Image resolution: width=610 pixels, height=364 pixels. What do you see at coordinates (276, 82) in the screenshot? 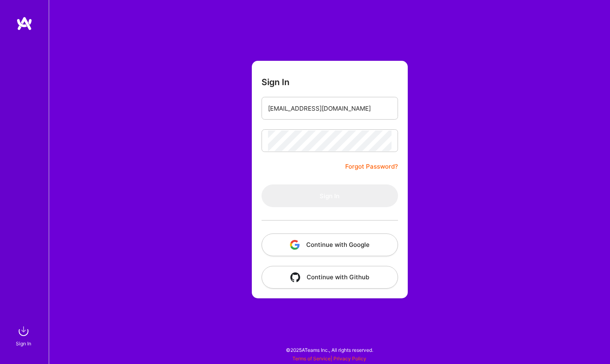
I see `h3: Sign In` at bounding box center [276, 82].